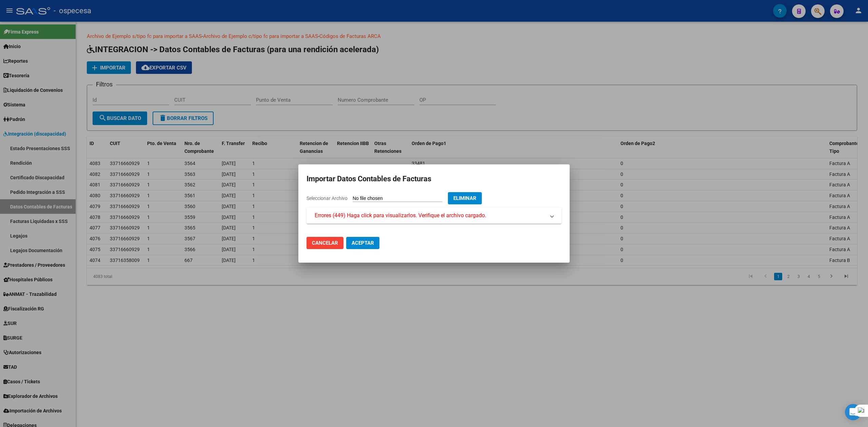  What do you see at coordinates (327, 199) in the screenshot?
I see `span: Seleccionar Archivo` at bounding box center [327, 199].